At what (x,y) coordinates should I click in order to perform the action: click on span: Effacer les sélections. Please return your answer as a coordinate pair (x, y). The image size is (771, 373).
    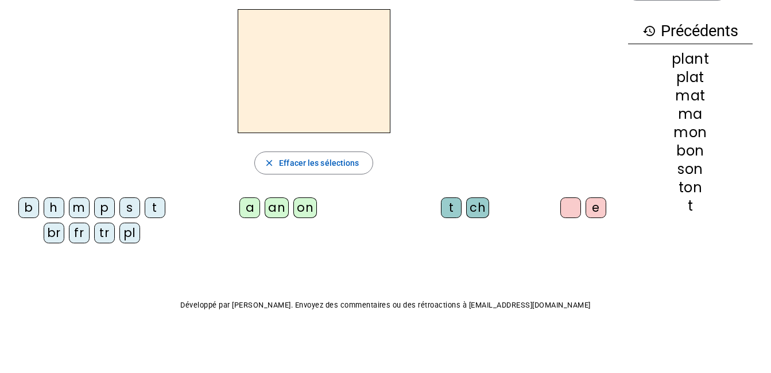
    Looking at the image, I should click on (318, 163).